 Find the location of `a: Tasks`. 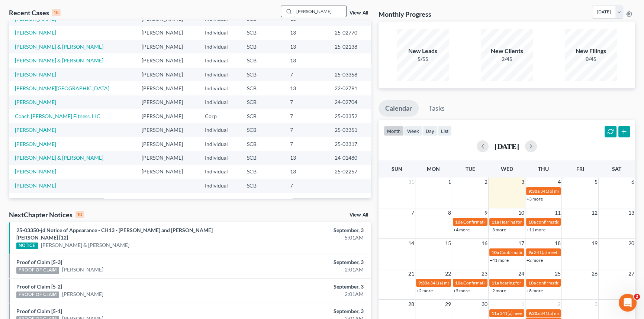

a: Tasks is located at coordinates (437, 108).